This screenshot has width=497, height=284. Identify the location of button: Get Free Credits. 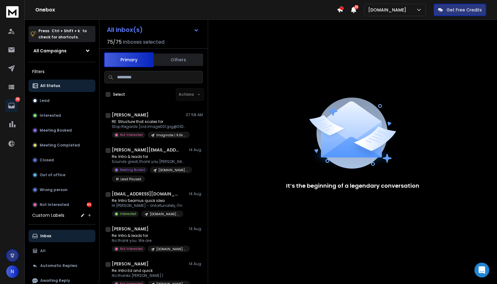
(460, 10).